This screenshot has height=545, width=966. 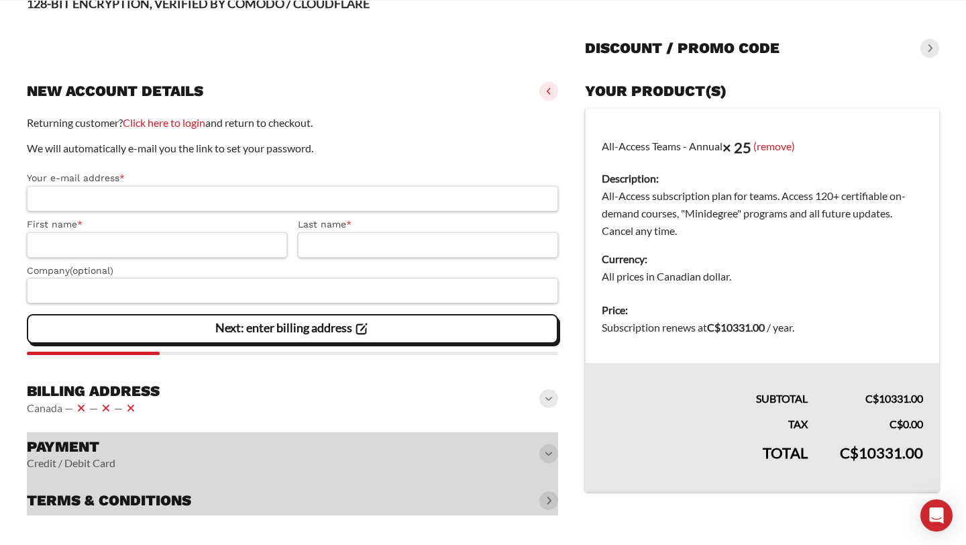 I want to click on dt: Description:, so click(x=762, y=179).